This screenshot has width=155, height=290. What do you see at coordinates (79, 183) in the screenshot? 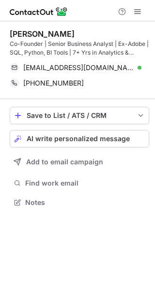
I see `button: Find work email` at bounding box center [79, 183].